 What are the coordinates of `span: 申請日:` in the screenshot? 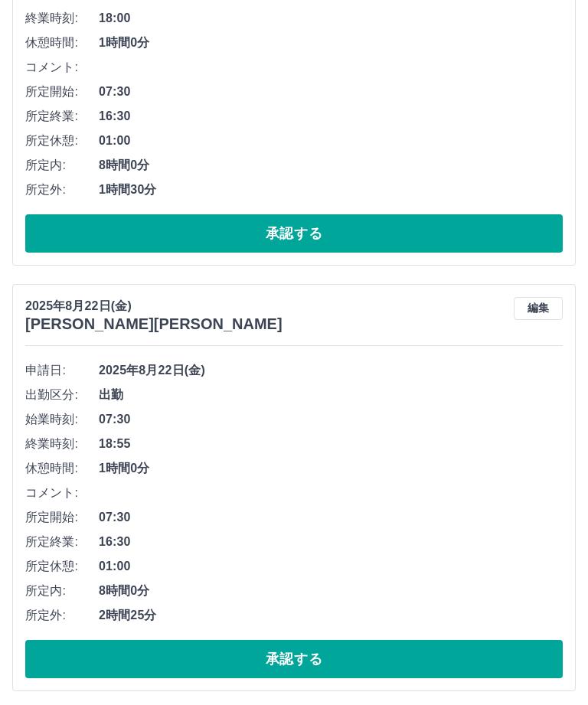 It's located at (62, 370).